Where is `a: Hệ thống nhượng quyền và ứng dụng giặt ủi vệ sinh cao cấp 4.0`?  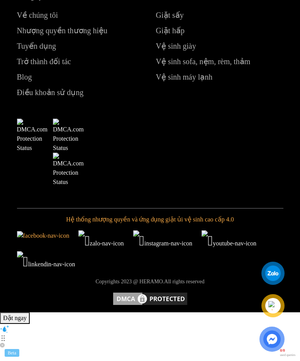 a: Hệ thống nhượng quyền và ứng dụng giặt ủi vệ sinh cao cấp 4.0 is located at coordinates (150, 219).